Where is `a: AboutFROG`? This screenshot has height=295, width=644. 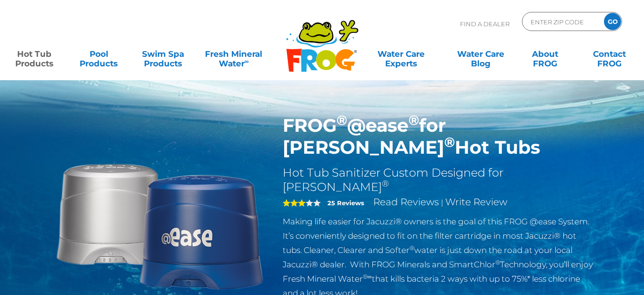
a: AboutFROG is located at coordinates (545, 53).